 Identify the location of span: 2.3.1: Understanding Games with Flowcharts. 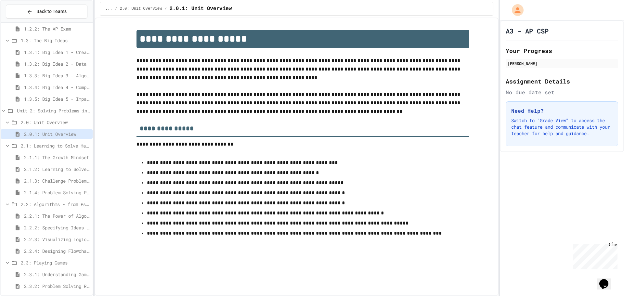
(57, 274).